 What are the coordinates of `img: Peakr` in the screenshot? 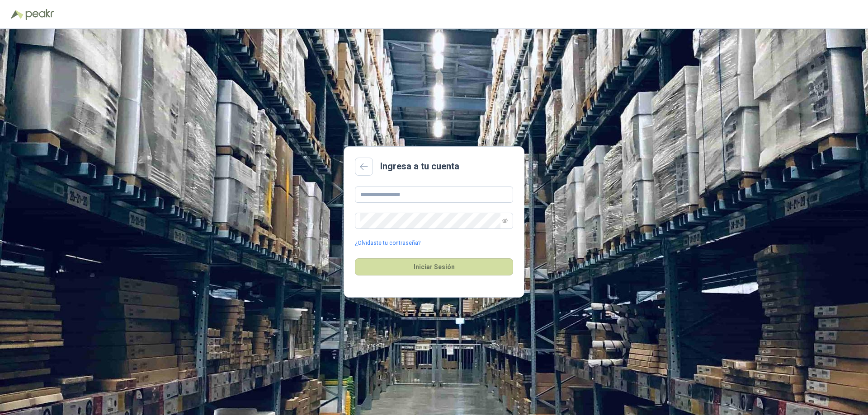 It's located at (40, 14).